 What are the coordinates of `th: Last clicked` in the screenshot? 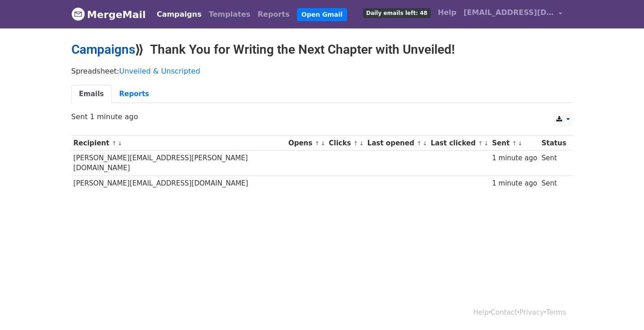 It's located at (459, 143).